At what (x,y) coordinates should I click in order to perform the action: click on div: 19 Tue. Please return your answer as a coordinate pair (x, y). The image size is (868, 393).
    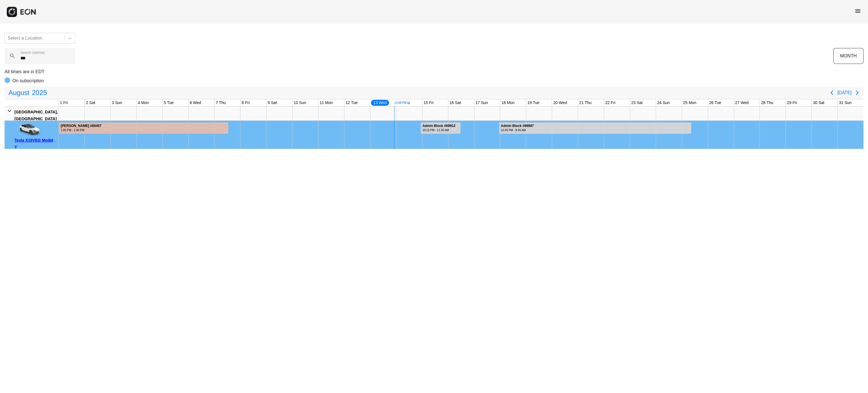
    Looking at the image, I should click on (533, 103).